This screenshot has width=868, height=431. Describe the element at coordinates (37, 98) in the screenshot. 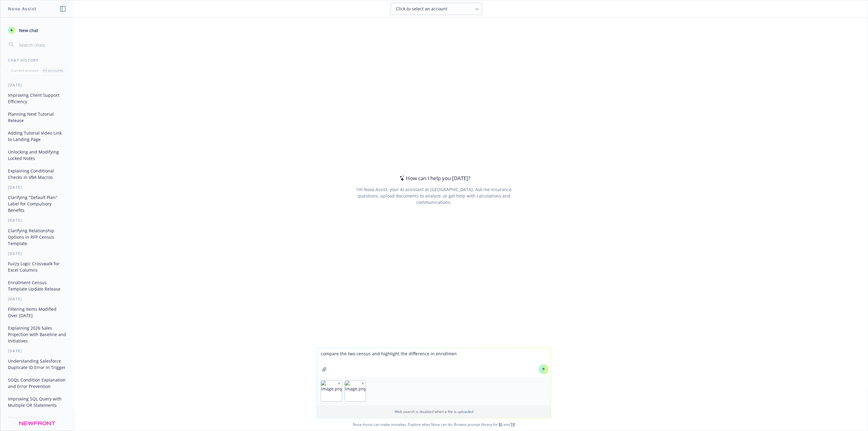

I see `button: Improving Client Support Efficiency` at that location.